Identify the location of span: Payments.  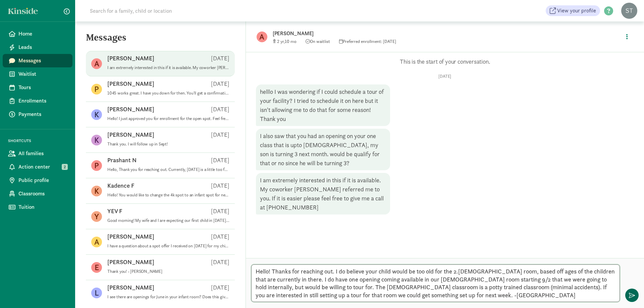
(43, 114).